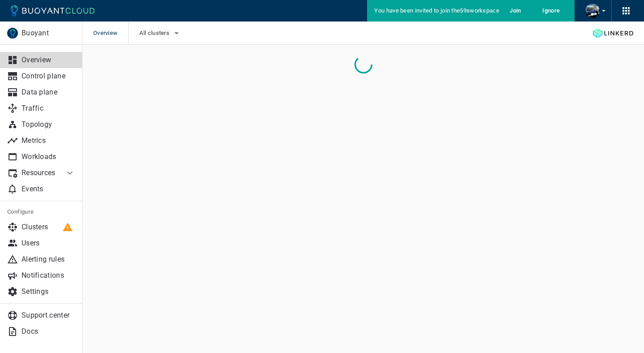 This screenshot has width=644, height=353. I want to click on img: Andrew Seigner, so click(593, 11).